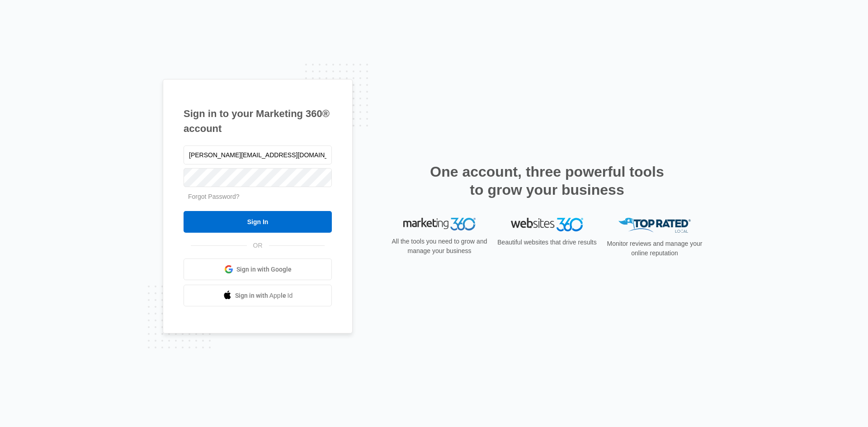  Describe the element at coordinates (258, 155) in the screenshot. I see `input: Email` at that location.